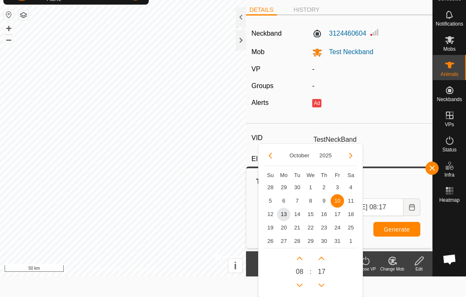  What do you see at coordinates (449, 24) in the screenshot?
I see `span: Notifications` at bounding box center [449, 24].